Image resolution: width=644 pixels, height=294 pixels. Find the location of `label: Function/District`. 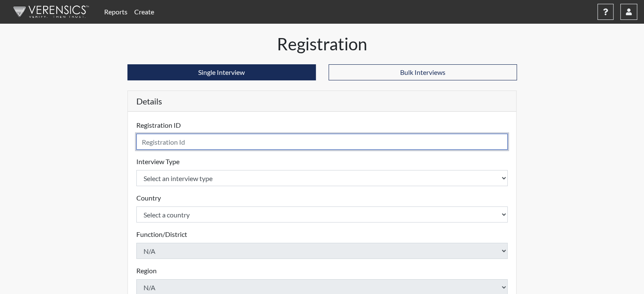

label: Function/District is located at coordinates (162, 235).